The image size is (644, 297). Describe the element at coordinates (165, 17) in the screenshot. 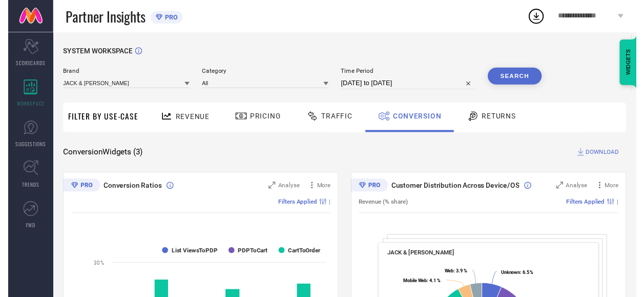

I see `span: PRO` at that location.